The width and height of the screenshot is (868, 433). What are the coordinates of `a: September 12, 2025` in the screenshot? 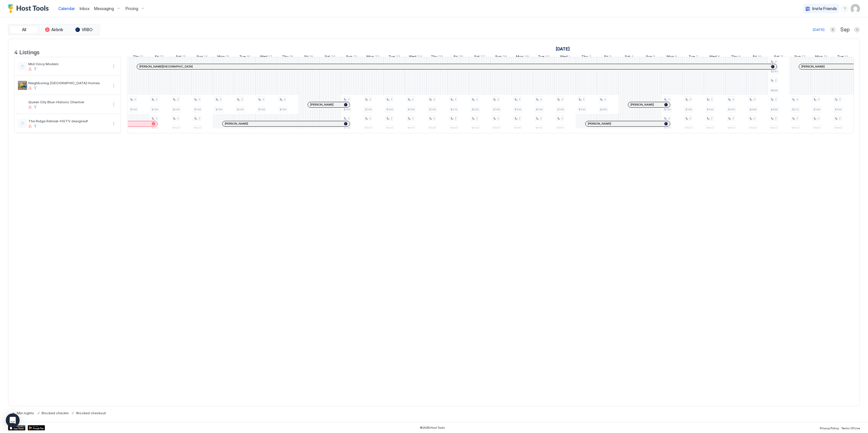 It's located at (159, 57).